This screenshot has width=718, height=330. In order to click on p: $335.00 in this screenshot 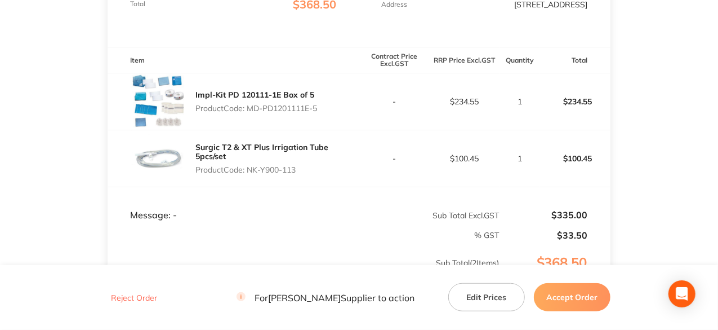, I will do `click(544, 215)`.